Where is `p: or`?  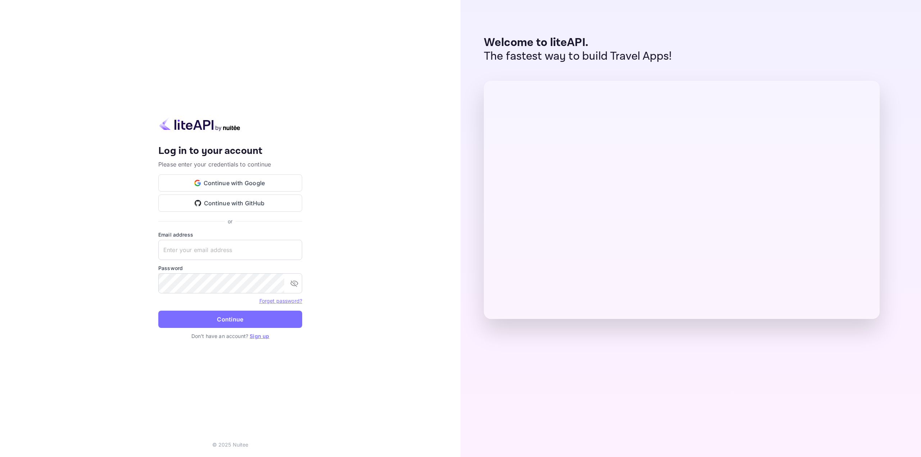
p: or is located at coordinates (230, 221).